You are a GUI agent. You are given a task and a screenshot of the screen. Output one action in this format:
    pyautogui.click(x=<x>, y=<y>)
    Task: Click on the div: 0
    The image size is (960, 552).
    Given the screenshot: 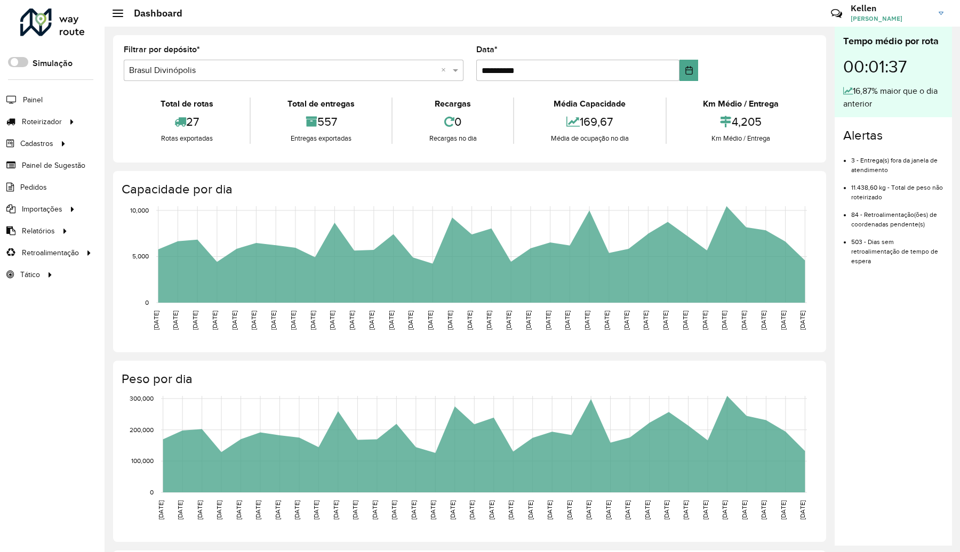 What is the action you would take?
    pyautogui.click(x=453, y=122)
    